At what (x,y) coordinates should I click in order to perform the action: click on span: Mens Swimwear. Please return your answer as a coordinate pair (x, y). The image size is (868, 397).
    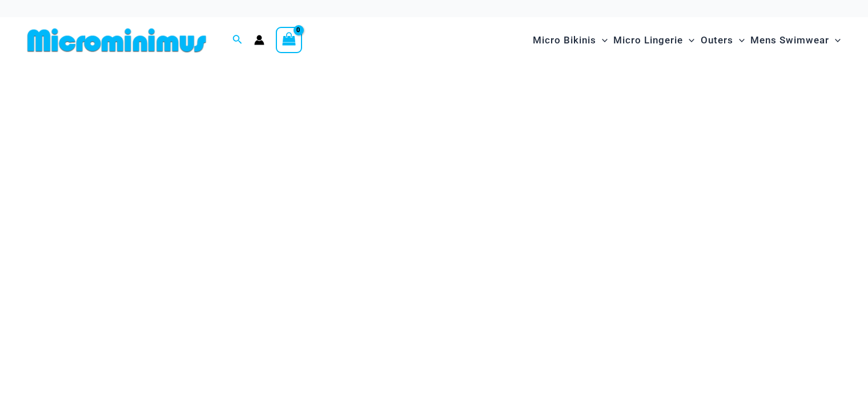
    Looking at the image, I should click on (790, 40).